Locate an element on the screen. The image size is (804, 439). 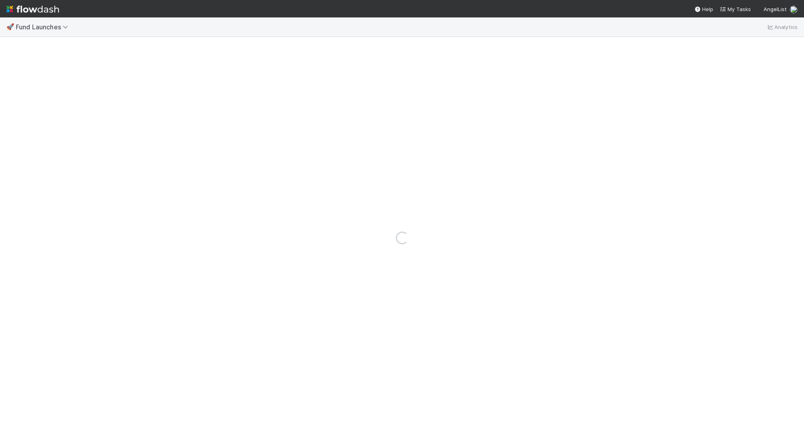
span: Fund Launches is located at coordinates (44, 27).